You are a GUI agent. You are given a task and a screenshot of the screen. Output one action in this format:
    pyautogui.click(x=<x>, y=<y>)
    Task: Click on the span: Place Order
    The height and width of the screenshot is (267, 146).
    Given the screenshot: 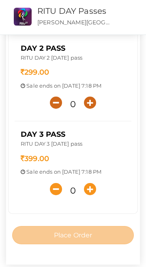 What is the action you would take?
    pyautogui.click(x=73, y=235)
    